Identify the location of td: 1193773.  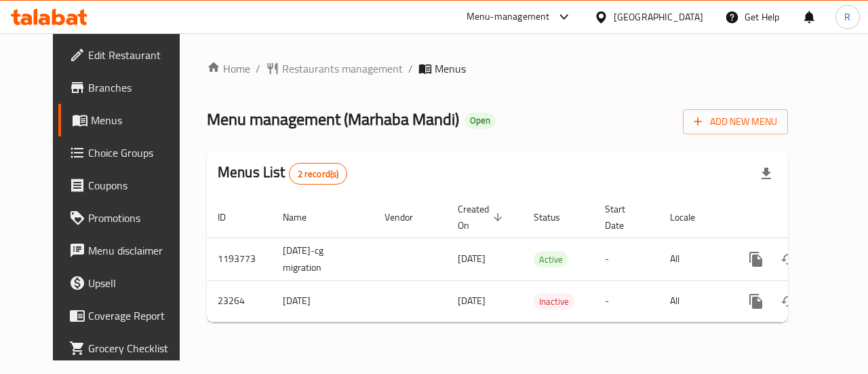
(239, 258).